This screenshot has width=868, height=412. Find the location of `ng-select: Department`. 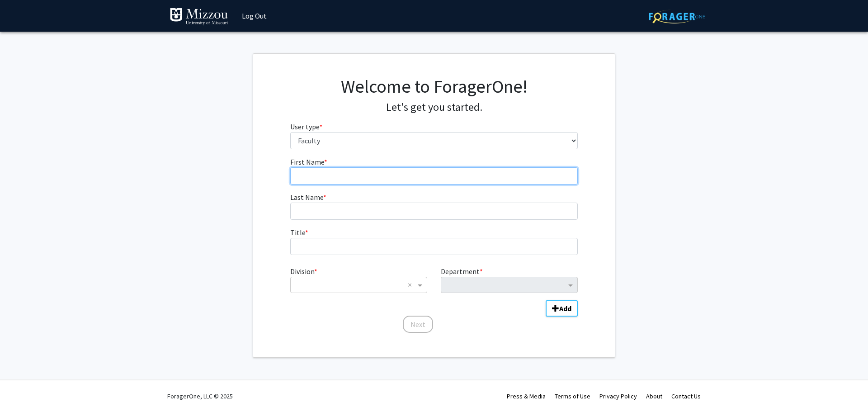

ng-select: Department is located at coordinates (509, 285).